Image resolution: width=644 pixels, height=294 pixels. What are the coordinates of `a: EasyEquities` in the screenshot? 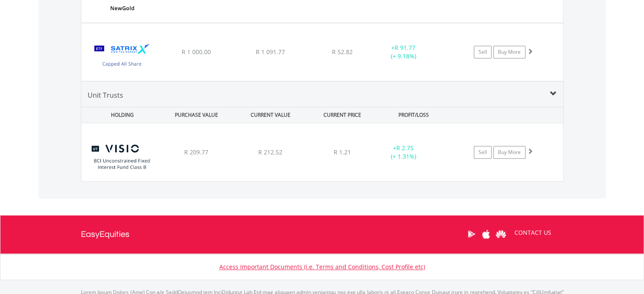 It's located at (105, 234).